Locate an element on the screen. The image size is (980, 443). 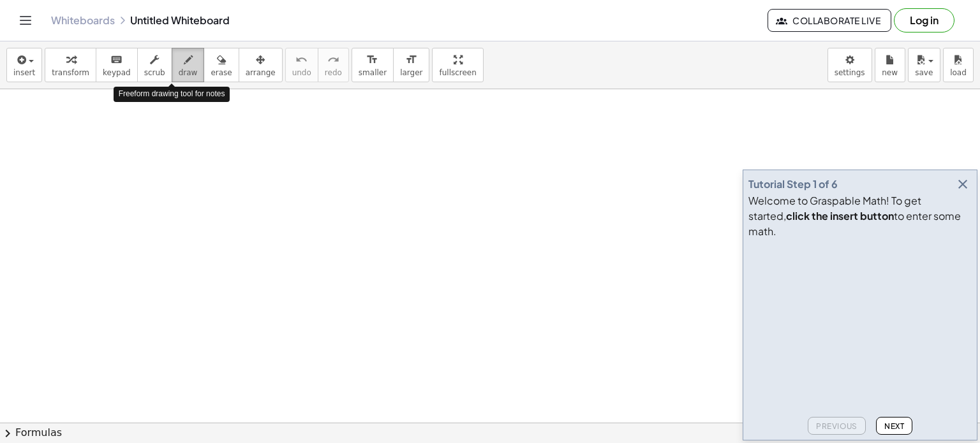
button: format_sizesmaller is located at coordinates (372, 65).